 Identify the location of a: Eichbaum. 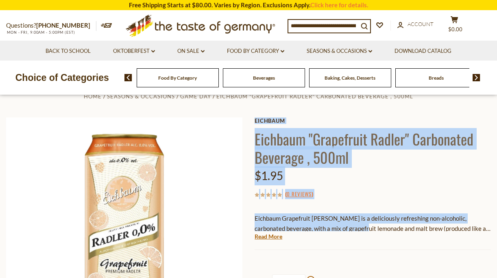
(372, 121).